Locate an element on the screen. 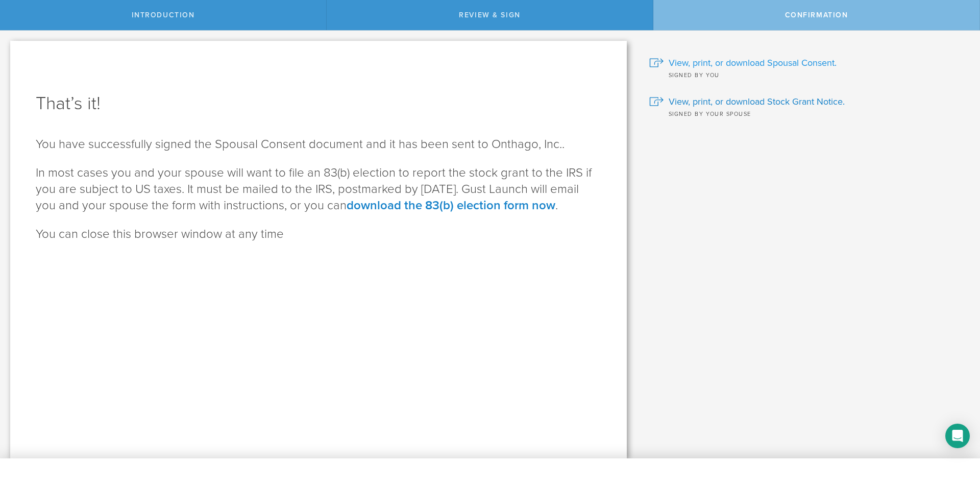  span: View, print, or download Stock Grant Notice. is located at coordinates (757, 102).